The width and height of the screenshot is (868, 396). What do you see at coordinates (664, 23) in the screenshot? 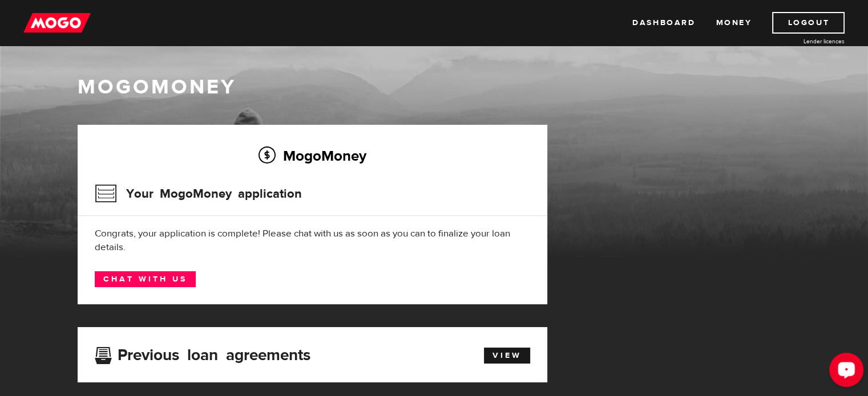
I see `a: Dashboard` at bounding box center [664, 23].